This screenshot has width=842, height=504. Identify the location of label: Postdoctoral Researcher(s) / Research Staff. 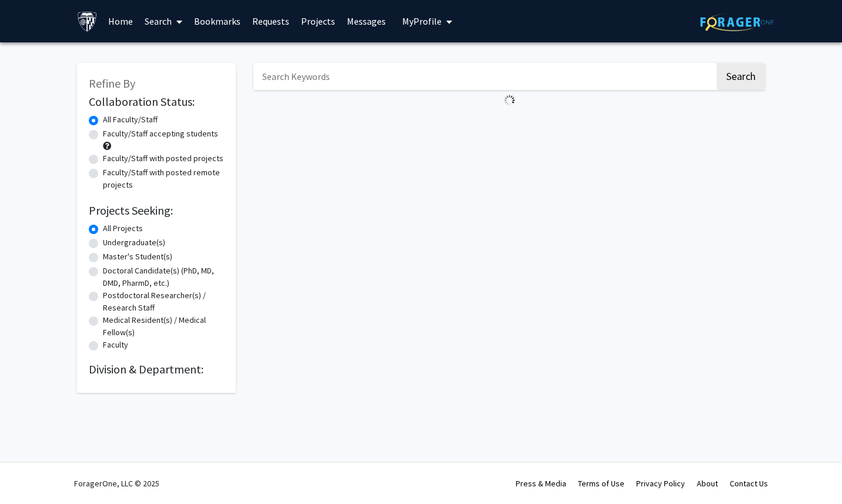
(164, 301).